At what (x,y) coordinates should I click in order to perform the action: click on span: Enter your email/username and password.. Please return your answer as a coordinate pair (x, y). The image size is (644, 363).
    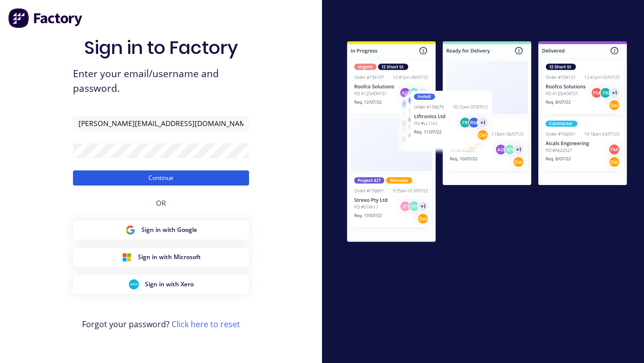
    Looking at the image, I should click on (161, 81).